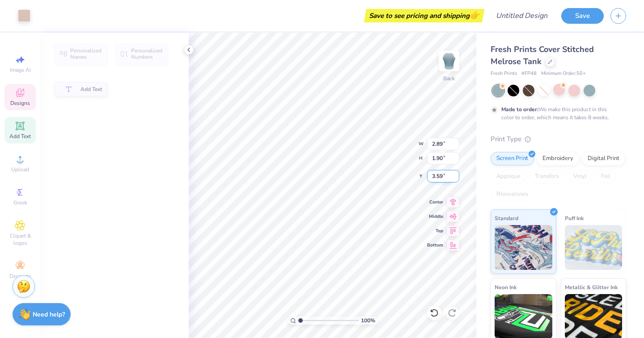 This screenshot has width=644, height=338. Describe the element at coordinates (508, 177) in the screenshot. I see `div: Applique` at that location.